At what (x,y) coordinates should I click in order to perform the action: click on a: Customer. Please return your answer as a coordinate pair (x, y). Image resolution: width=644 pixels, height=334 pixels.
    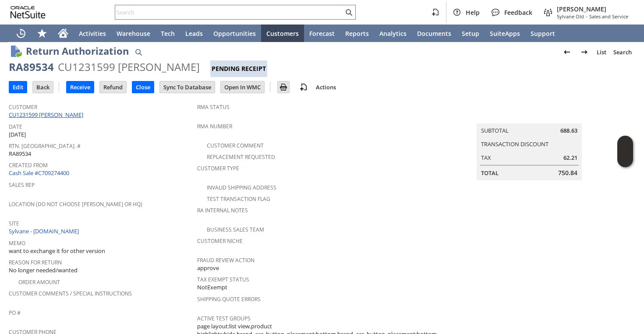
    Looking at the image, I should click on (23, 107).